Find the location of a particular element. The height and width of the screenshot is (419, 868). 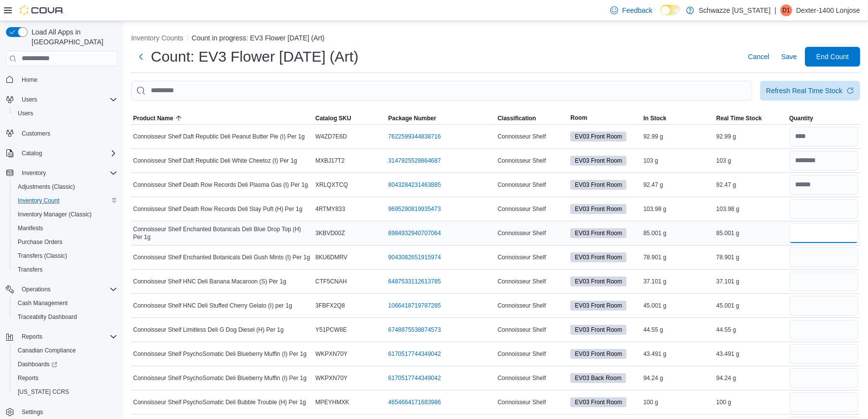

a: 6748875538874573 is located at coordinates (415, 330).